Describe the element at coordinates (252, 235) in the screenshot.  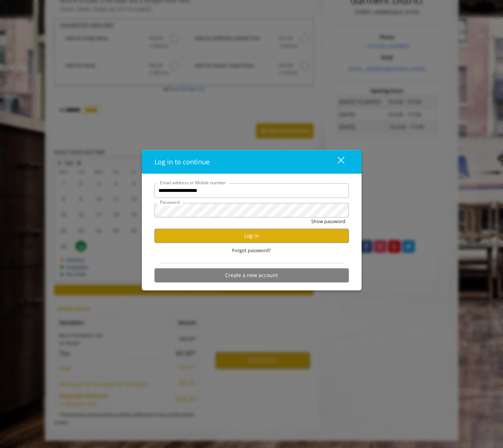
I see `button: Log in` at that location.